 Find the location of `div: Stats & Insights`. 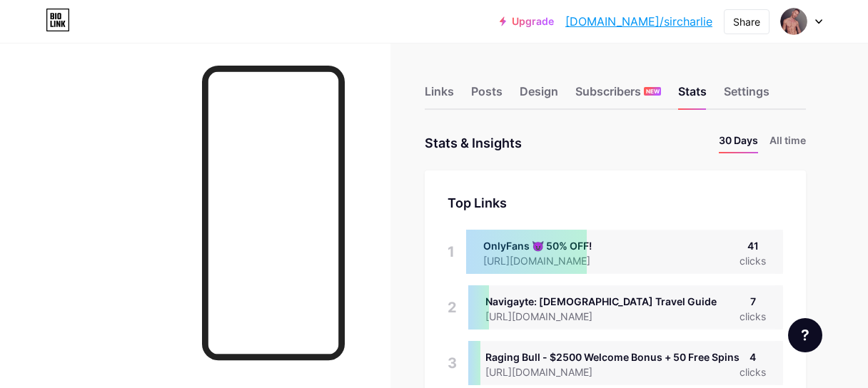

div: Stats & Insights is located at coordinates (473, 142).